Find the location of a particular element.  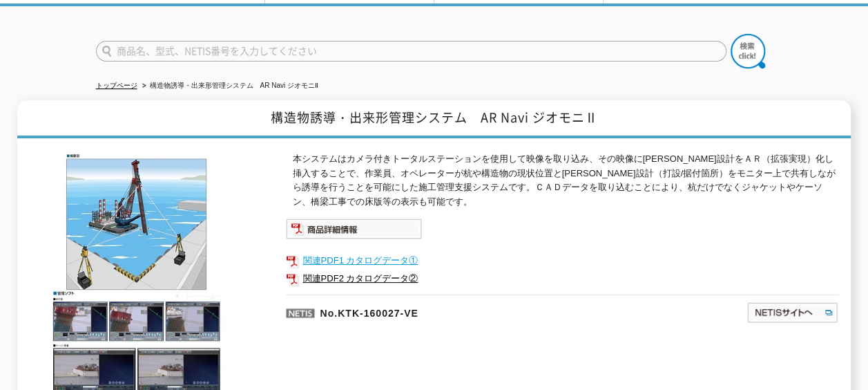

img: btn_search.png is located at coordinates (748, 51).